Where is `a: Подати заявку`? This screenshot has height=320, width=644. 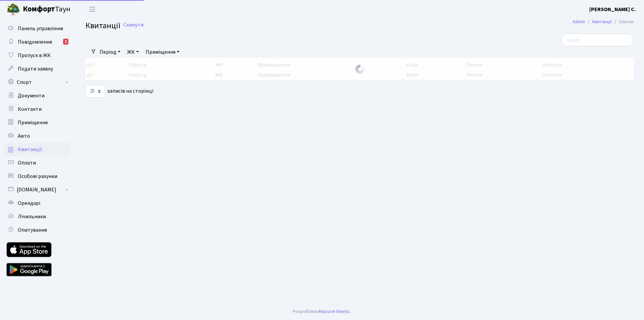
a: Подати заявку is located at coordinates (37, 69).